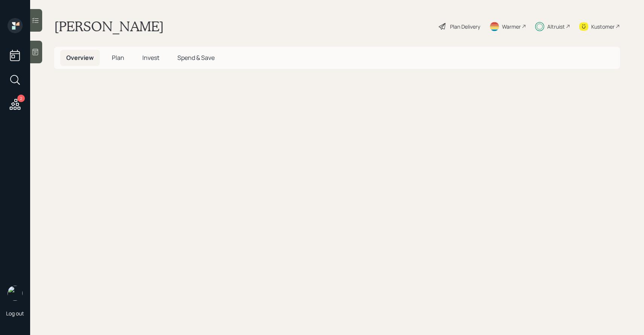 The width and height of the screenshot is (644, 335). Describe the element at coordinates (118, 58) in the screenshot. I see `span: Plan` at that location.